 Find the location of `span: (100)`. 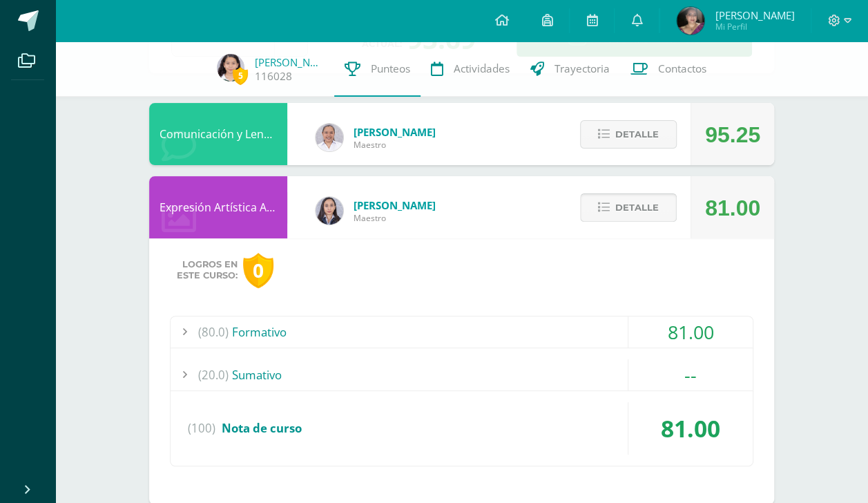

span: (100) is located at coordinates (201, 428).